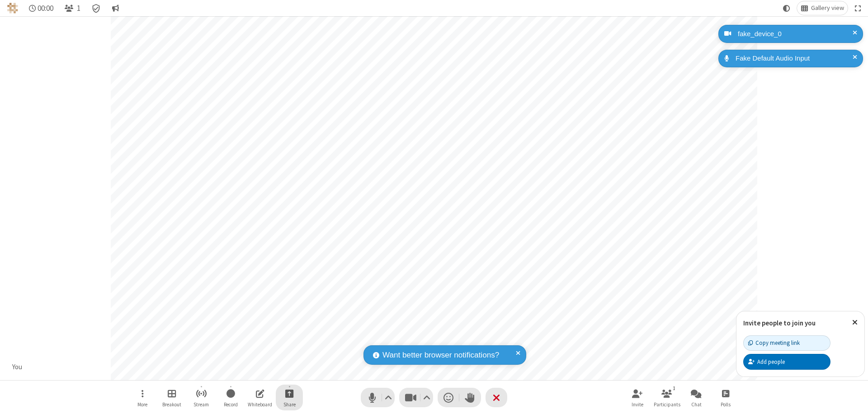 This screenshot has height=414, width=868. Describe the element at coordinates (12, 8) in the screenshot. I see `img: QA Selenium DO NOT DELETE OR CHANGE` at that location.